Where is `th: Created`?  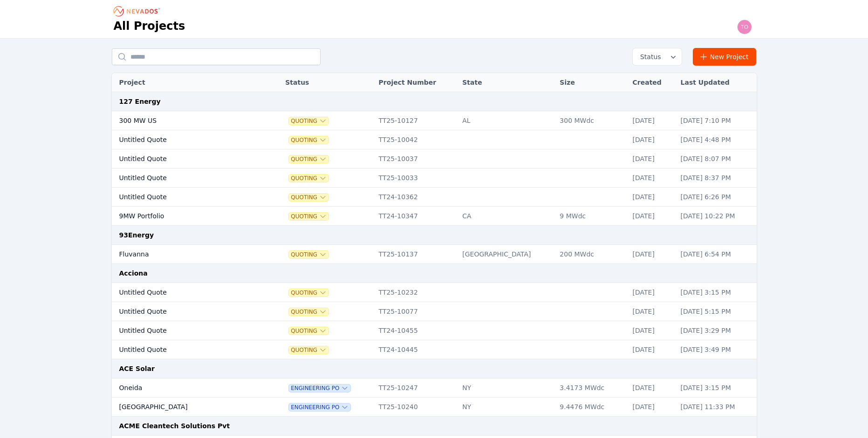 th: Created is located at coordinates (651, 83).